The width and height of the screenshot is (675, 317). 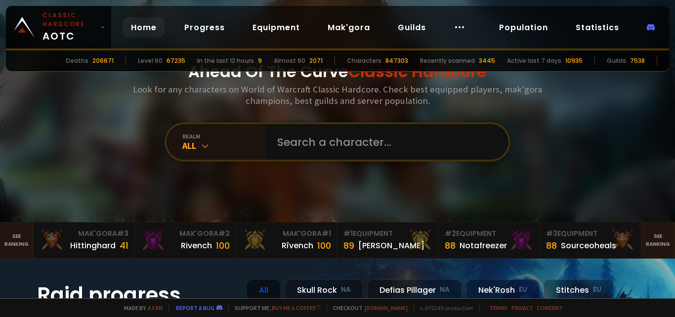 What do you see at coordinates (579, 289) in the screenshot?
I see `div: Stitches` at bounding box center [579, 289].